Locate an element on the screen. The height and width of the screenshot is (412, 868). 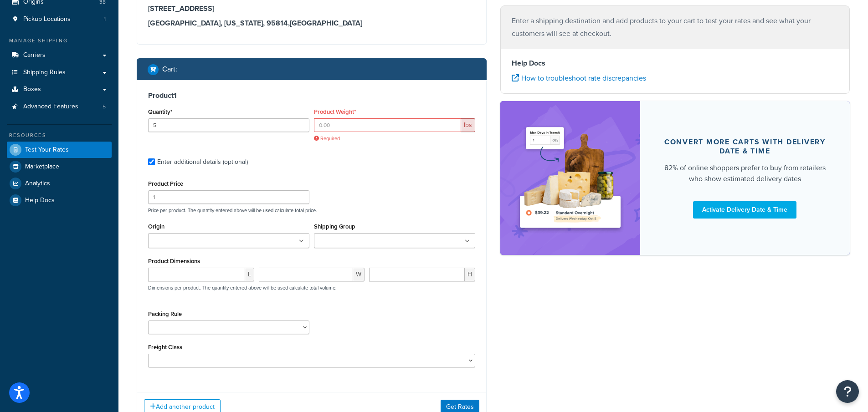
h2: Cart : is located at coordinates (169, 69).